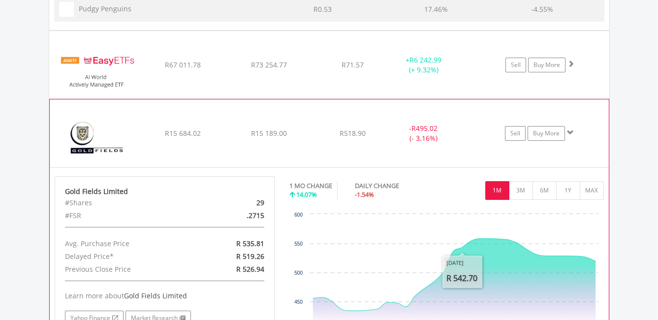 The image size is (658, 320). I want to click on div: + (+ 9.32%), so click(424, 65).